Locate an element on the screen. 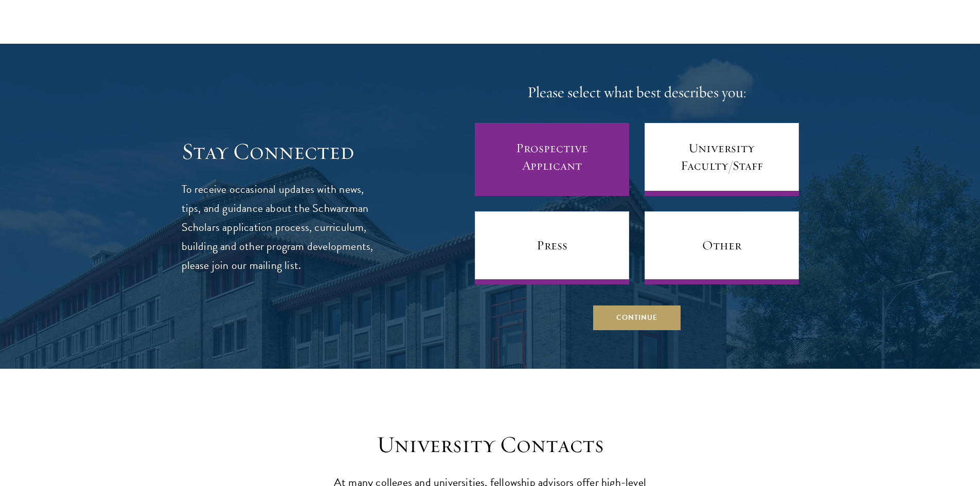  h3: University Contacts is located at coordinates (490, 445).